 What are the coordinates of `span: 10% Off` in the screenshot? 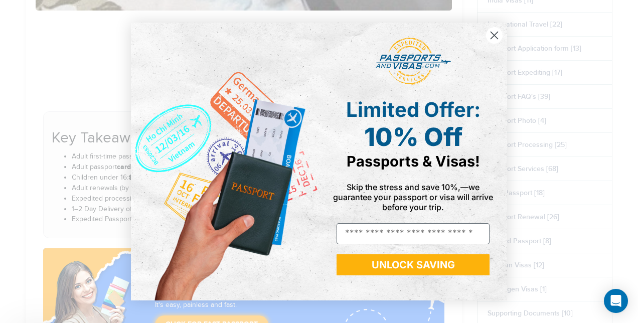 It's located at (413, 137).